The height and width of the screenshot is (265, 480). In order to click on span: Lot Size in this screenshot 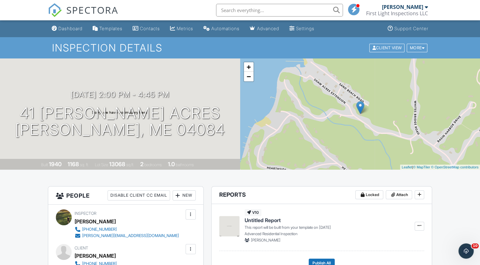, I will do `click(102, 164)`.